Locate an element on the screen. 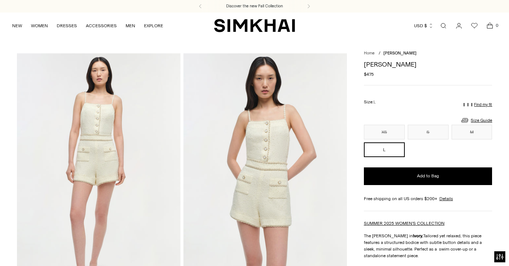  strong: Ivory. is located at coordinates (418, 236).